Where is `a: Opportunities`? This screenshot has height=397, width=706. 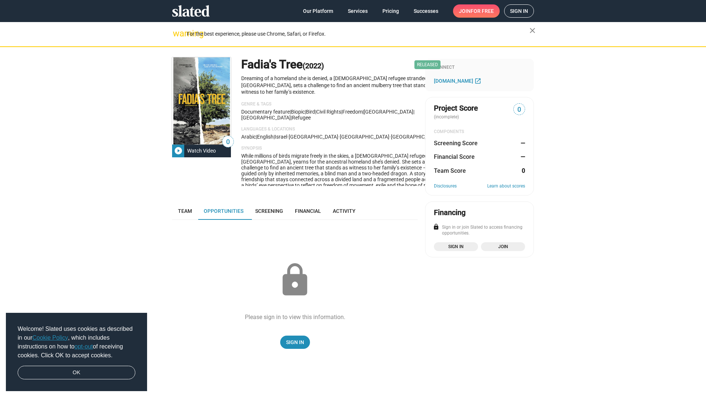 a: Opportunities is located at coordinates (224, 211).